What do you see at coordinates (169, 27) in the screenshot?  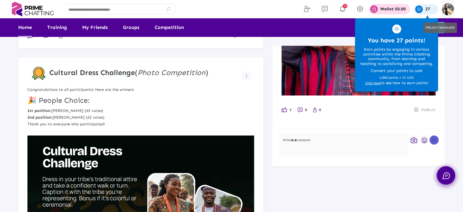 I see `a: Competition` at bounding box center [169, 27].